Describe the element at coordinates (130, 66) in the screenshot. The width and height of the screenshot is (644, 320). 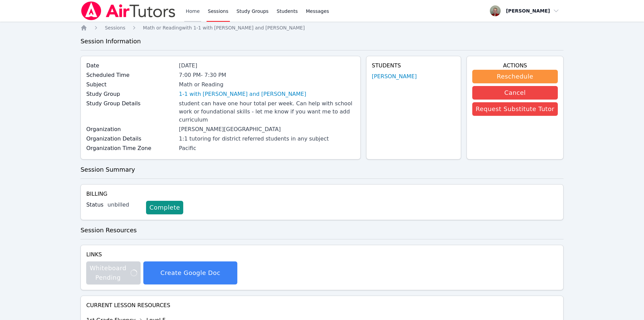
I see `label: Date` at that location.